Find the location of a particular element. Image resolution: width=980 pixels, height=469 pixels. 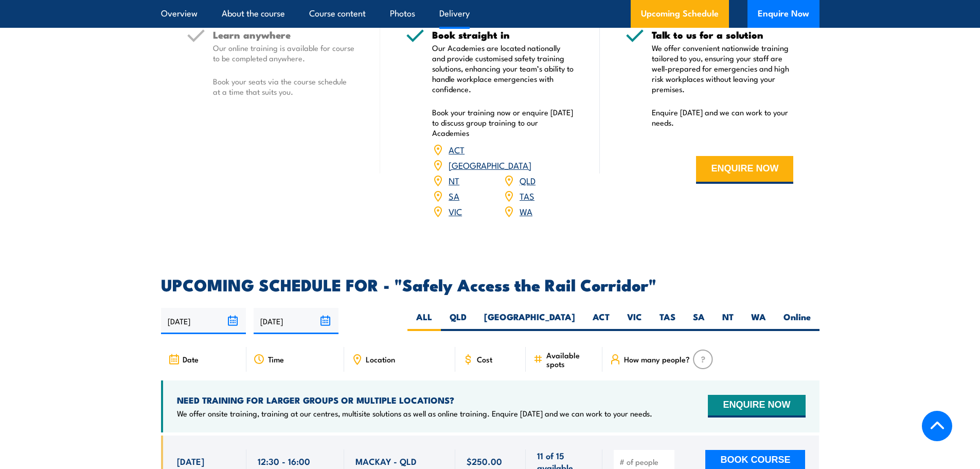

label: ALL is located at coordinates (424, 320).